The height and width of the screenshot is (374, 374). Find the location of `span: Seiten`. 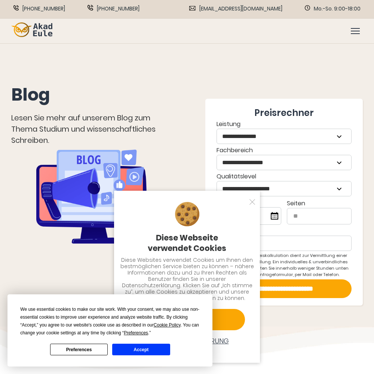

span: Seiten is located at coordinates (296, 203).